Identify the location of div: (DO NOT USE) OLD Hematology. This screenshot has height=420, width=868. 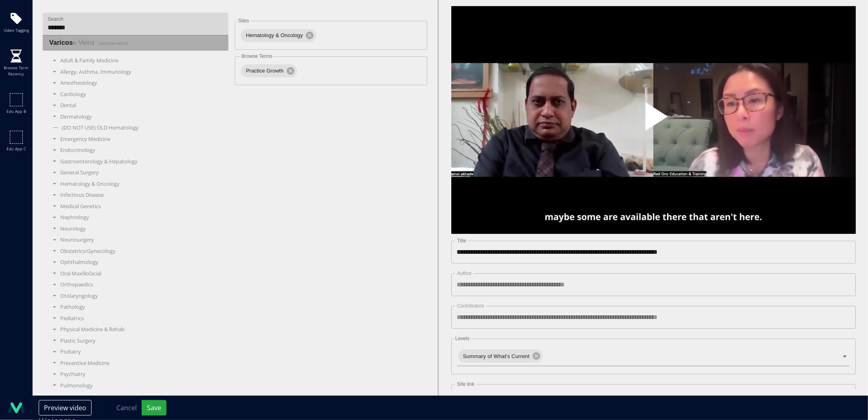
(139, 128).